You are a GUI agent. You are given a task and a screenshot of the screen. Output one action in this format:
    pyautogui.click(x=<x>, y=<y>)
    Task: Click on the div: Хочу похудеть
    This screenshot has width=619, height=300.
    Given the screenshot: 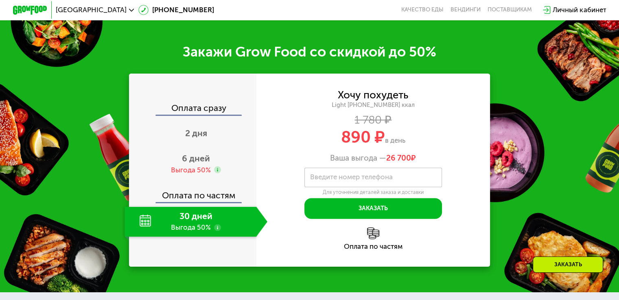 What is the action you would take?
    pyautogui.click(x=373, y=95)
    